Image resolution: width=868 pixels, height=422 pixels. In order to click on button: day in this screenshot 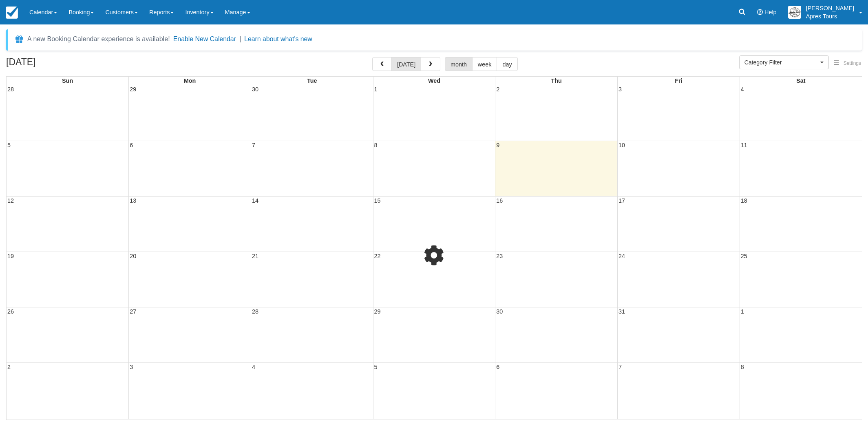, I will do `click(507, 64)`.